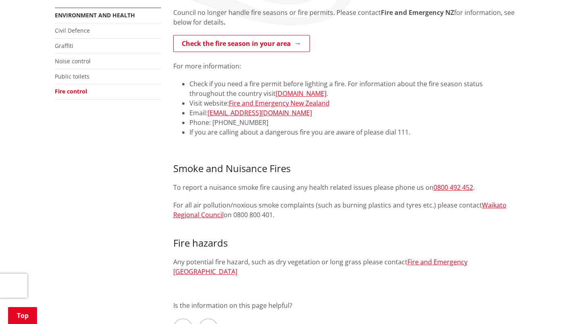 Image resolution: width=571 pixels, height=324 pixels. What do you see at coordinates (279, 103) in the screenshot?
I see `a: Fire and Emergency New Zea​land​` at bounding box center [279, 103].